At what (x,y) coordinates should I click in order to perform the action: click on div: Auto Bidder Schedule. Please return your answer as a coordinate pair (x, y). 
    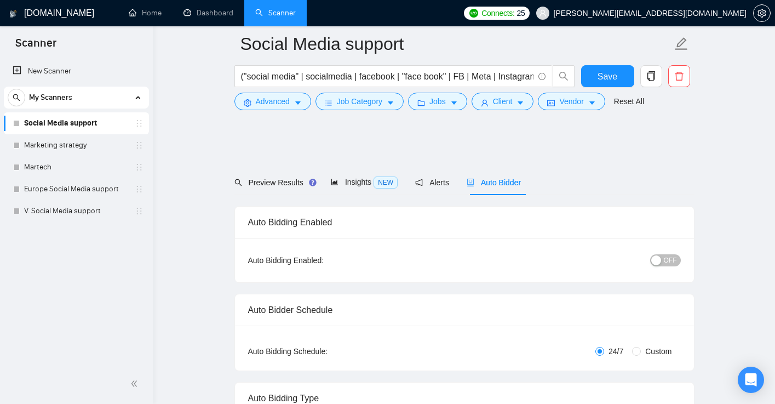
    Looking at the image, I should click on (465, 310).